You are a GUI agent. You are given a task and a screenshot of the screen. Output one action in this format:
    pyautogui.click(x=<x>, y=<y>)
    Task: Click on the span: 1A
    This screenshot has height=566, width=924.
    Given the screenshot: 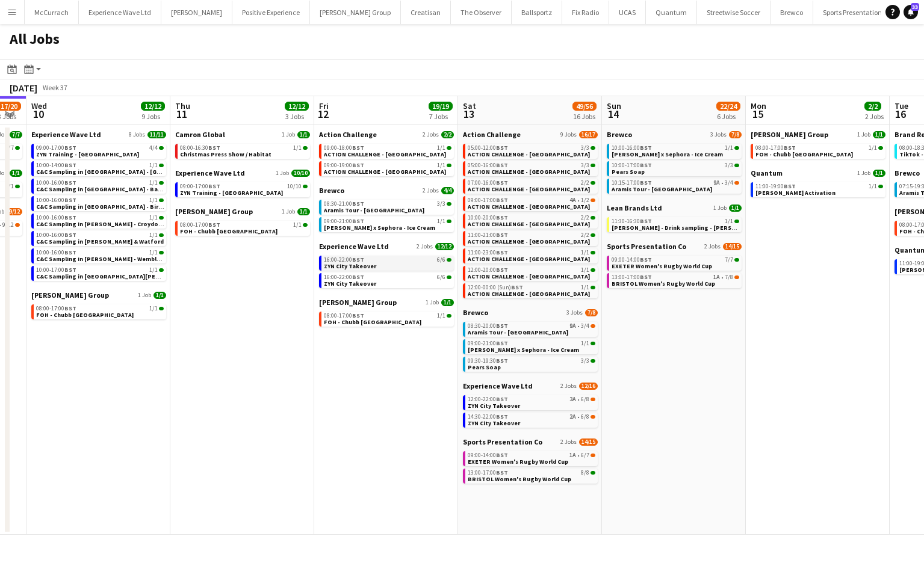 What is the action you would take?
    pyautogui.click(x=716, y=277)
    